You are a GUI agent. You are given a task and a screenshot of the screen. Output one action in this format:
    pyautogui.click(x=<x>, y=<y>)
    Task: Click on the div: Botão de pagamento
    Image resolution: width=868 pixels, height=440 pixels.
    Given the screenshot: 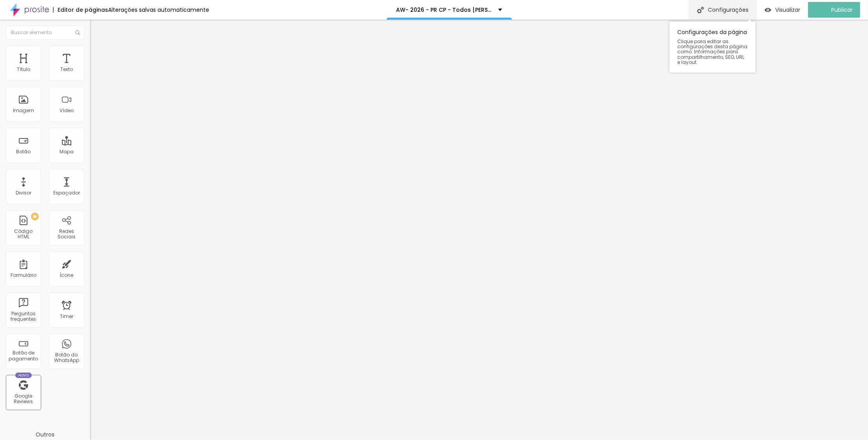 What is the action you would take?
    pyautogui.click(x=23, y=355)
    